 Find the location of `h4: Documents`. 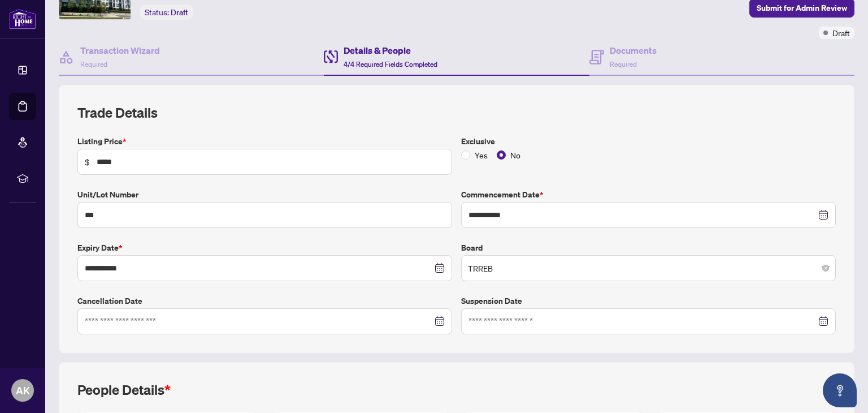

h4: Documents is located at coordinates (633, 50).